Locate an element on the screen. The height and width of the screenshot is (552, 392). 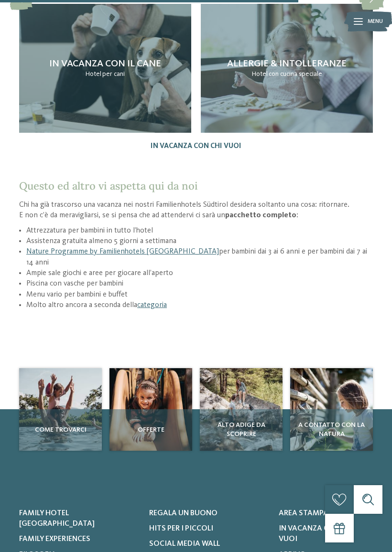
li: Menu vario per bambini e buffet is located at coordinates (199, 295).